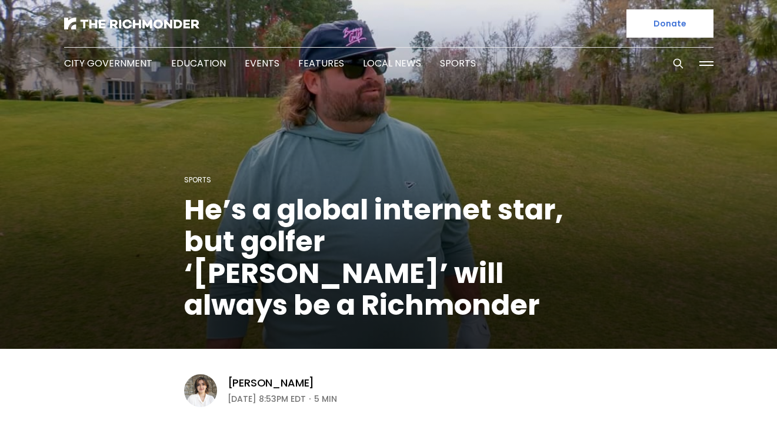  Describe the element at coordinates (670, 24) in the screenshot. I see `a: Donate` at that location.